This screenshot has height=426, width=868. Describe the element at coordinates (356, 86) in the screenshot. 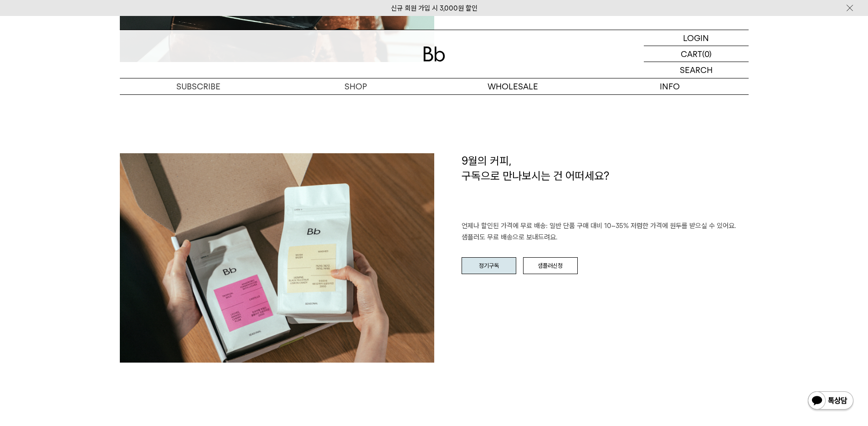

I see `a: SHOP` at that location.